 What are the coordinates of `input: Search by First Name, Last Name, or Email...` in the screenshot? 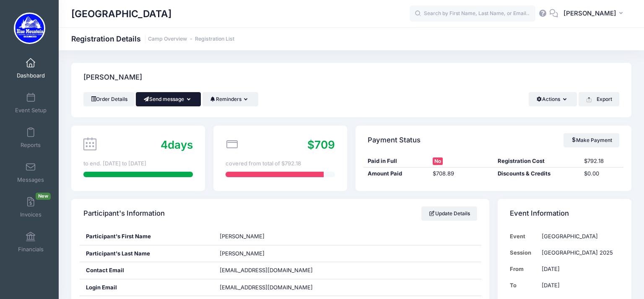 It's located at (473, 14).